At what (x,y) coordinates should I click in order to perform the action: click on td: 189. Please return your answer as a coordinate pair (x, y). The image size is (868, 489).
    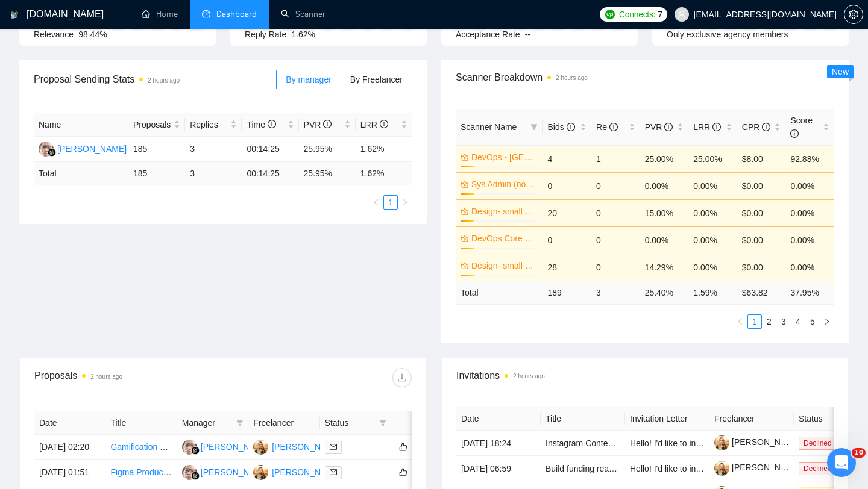
    Looking at the image, I should click on (567, 292).